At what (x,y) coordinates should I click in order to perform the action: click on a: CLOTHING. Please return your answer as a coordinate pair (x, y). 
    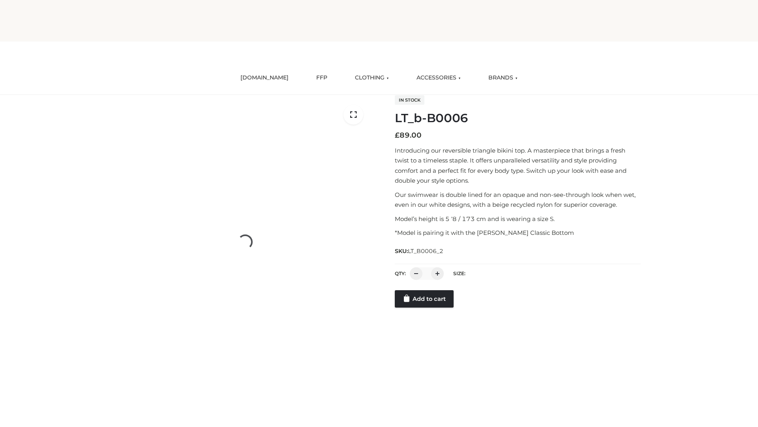
    Looking at the image, I should click on (372, 78).